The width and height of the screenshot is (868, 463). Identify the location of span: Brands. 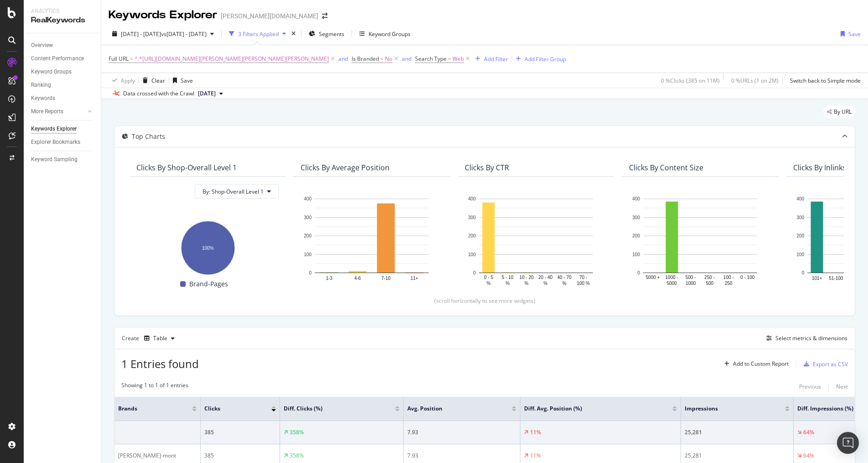
(148, 409).